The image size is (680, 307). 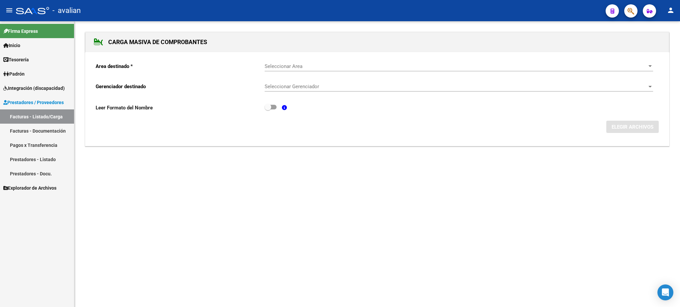 I want to click on span: Prestadores / Proveedores, so click(x=34, y=103).